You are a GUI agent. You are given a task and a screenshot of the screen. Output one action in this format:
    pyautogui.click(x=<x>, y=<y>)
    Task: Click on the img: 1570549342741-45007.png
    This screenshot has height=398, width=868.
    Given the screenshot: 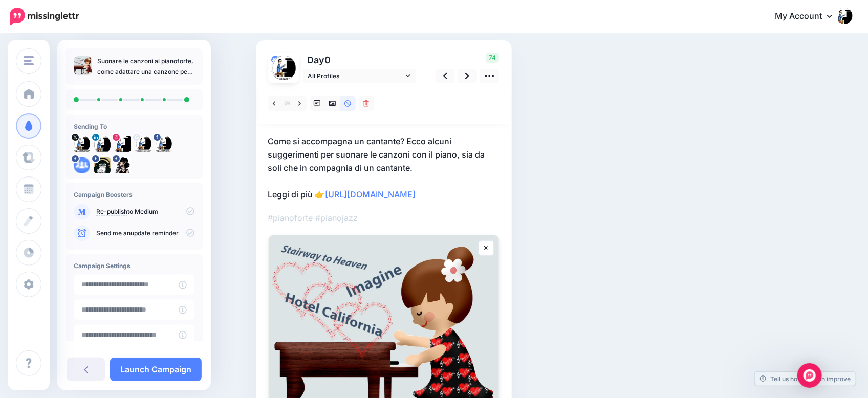 What is the action you would take?
    pyautogui.click(x=102, y=144)
    